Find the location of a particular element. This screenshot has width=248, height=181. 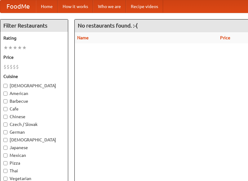

input: Pizza is located at coordinates (5, 163).